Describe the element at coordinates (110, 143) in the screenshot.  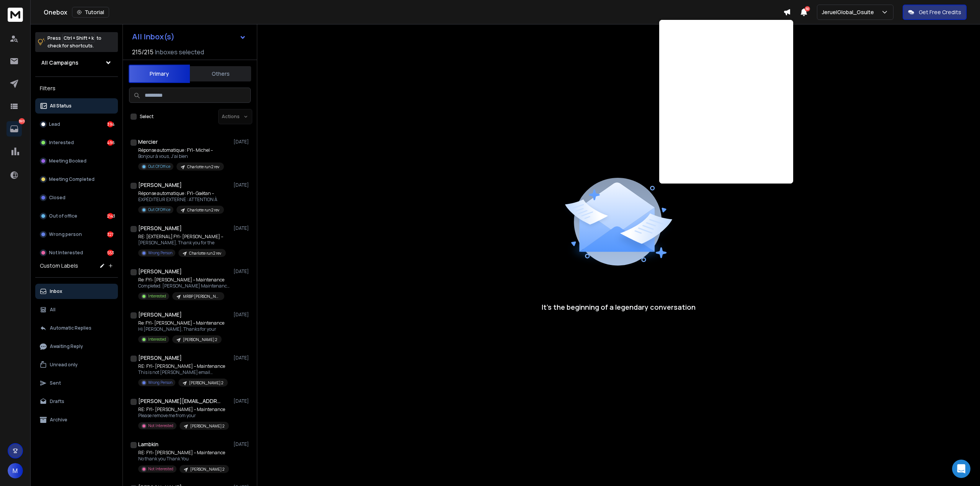
I see `div: 496` at that location.